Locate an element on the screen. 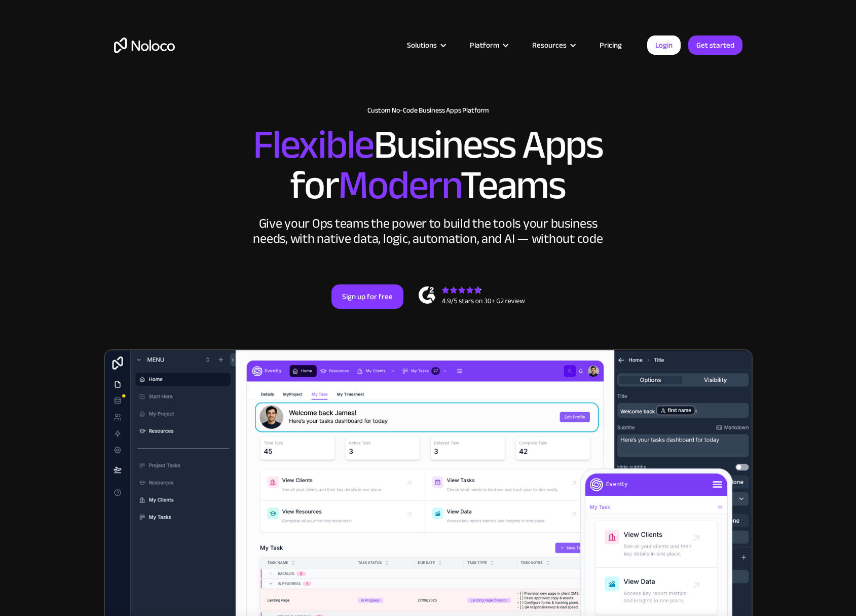 This screenshot has width=856, height=616. span: Flexible is located at coordinates (313, 144).